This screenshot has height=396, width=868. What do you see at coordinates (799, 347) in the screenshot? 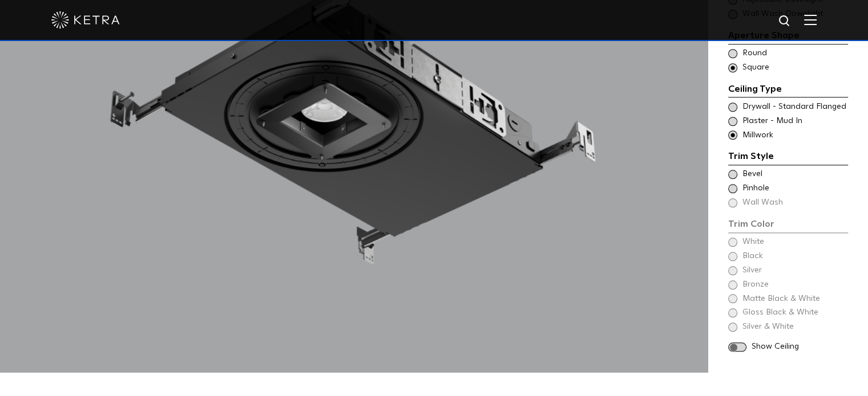
I see `span: Show Ceiling` at bounding box center [799, 347].